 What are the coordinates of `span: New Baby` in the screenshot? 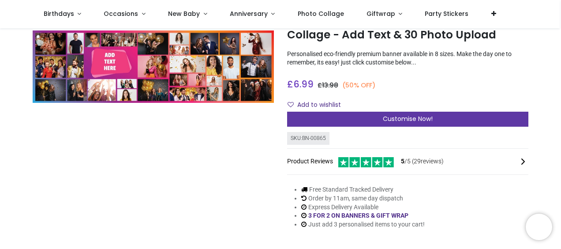 It's located at (184, 14).